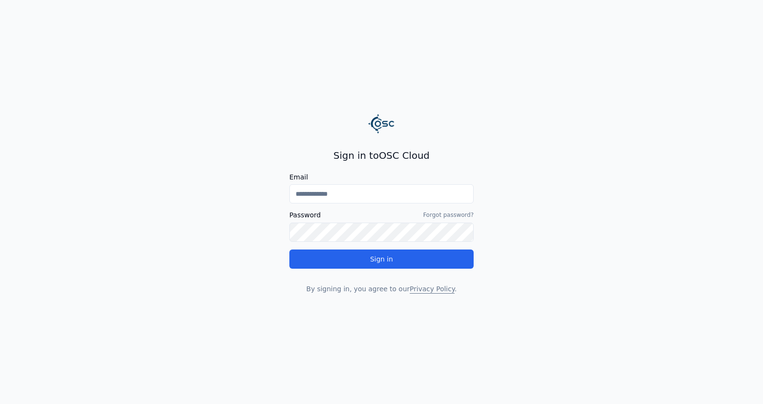 This screenshot has height=404, width=763. Describe the element at coordinates (381, 155) in the screenshot. I see `h2: Sign in to OSC Cloud` at that location.